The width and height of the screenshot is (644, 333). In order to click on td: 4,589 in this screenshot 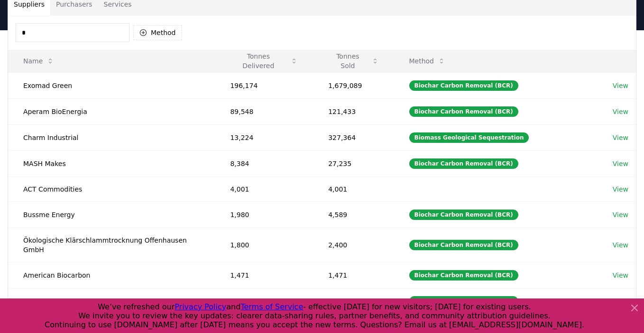, I will do `click(353, 215)`.